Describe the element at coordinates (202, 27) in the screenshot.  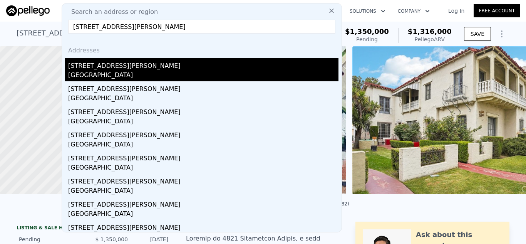
I see `input: Enter an address, city, region, neighborhood or zip code` at that location.